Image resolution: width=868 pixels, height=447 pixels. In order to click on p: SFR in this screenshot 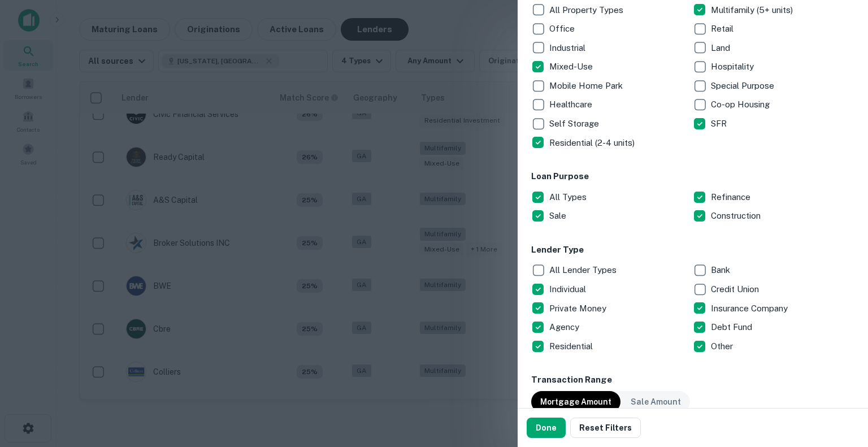, I will do `click(720, 124)`.